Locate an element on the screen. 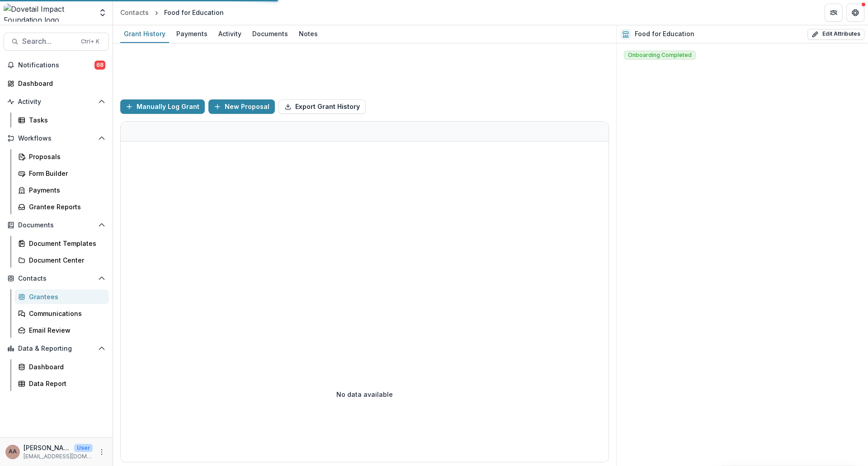  a: Grantee Reports is located at coordinates (62, 207).